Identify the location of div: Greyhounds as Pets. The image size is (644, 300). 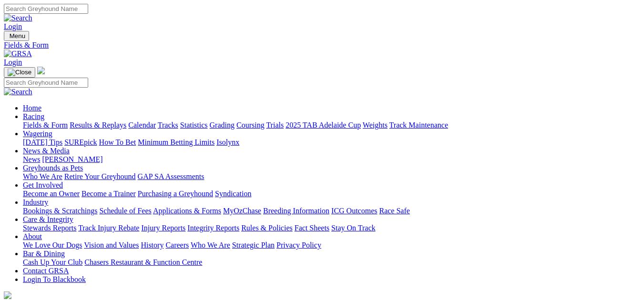
(332, 177).